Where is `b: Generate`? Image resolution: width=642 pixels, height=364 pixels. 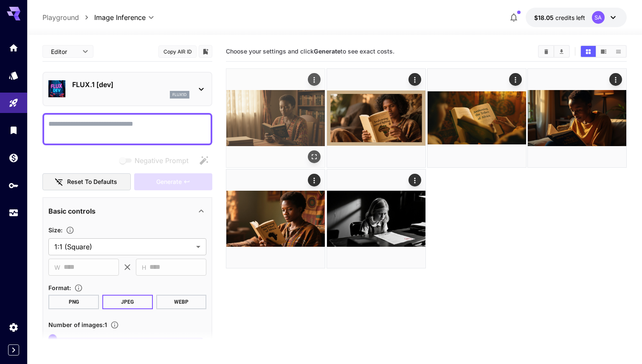 b: Generate is located at coordinates (327, 51).